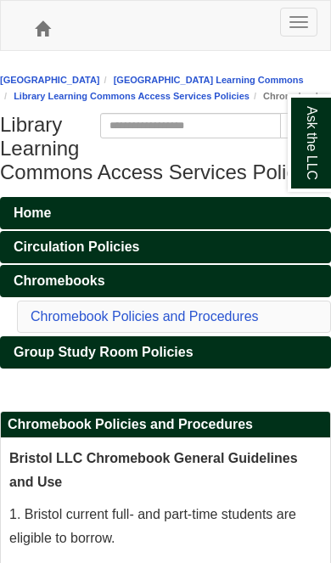 This screenshot has height=563, width=331. What do you see at coordinates (32, 212) in the screenshot?
I see `span: Home` at bounding box center [32, 212].